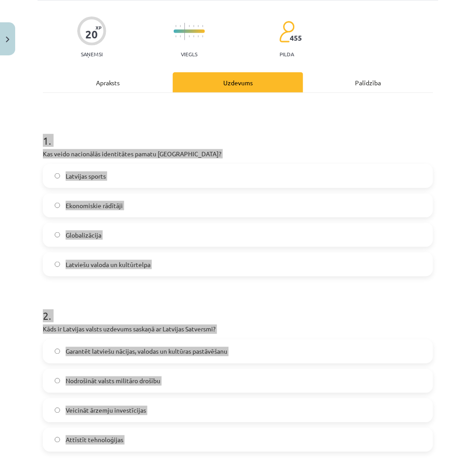  I want to click on p: pilda, so click(287, 54).